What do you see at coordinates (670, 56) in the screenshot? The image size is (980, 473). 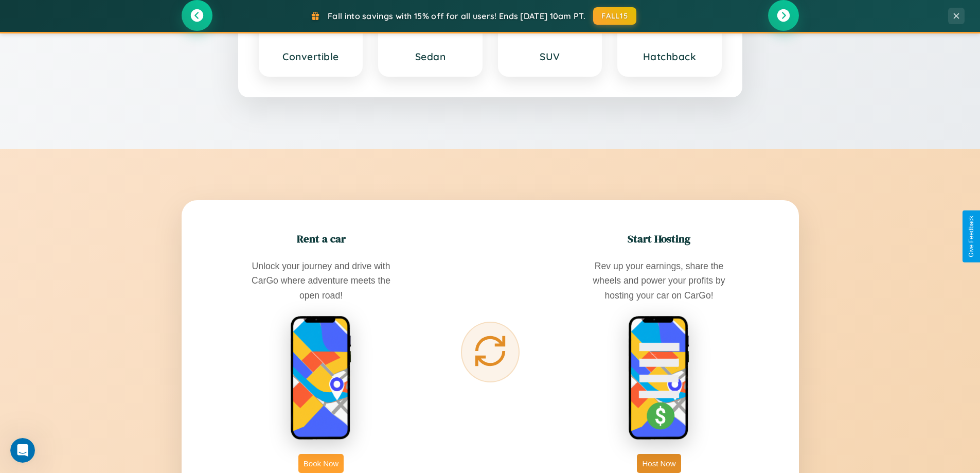 I see `h3: Hatchback` at bounding box center [670, 56].